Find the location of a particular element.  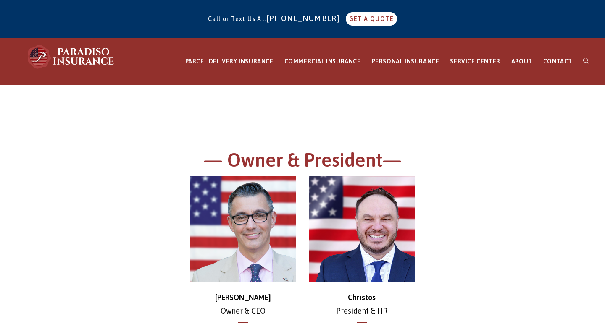

span: PERSONAL INSURANCE is located at coordinates (406, 61).